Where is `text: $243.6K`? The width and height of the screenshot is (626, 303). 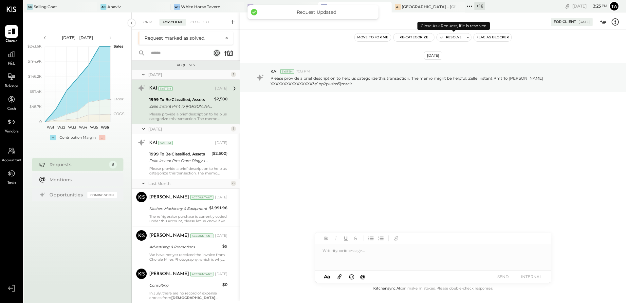
text: $243.6K is located at coordinates (34, 46).